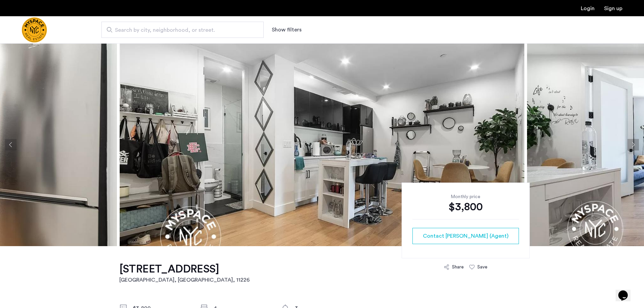 The image size is (644, 308). What do you see at coordinates (34, 30) in the screenshot?
I see `a: Cazamio Logo` at bounding box center [34, 30].